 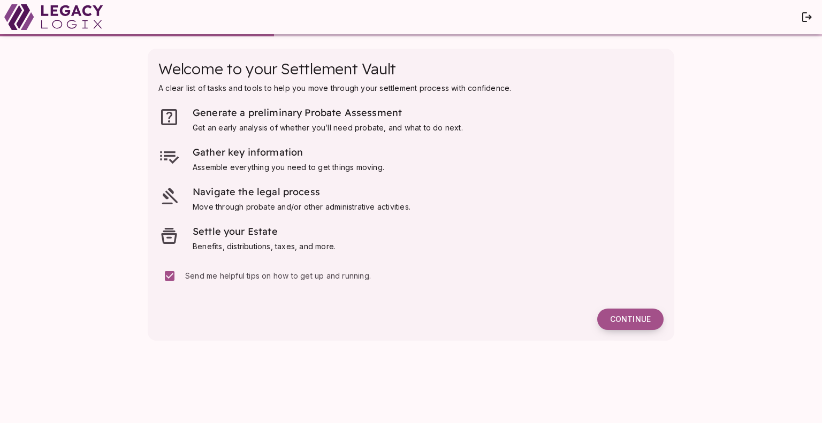 What do you see at coordinates (248, 152) in the screenshot?
I see `span: Gather key information` at bounding box center [248, 152].